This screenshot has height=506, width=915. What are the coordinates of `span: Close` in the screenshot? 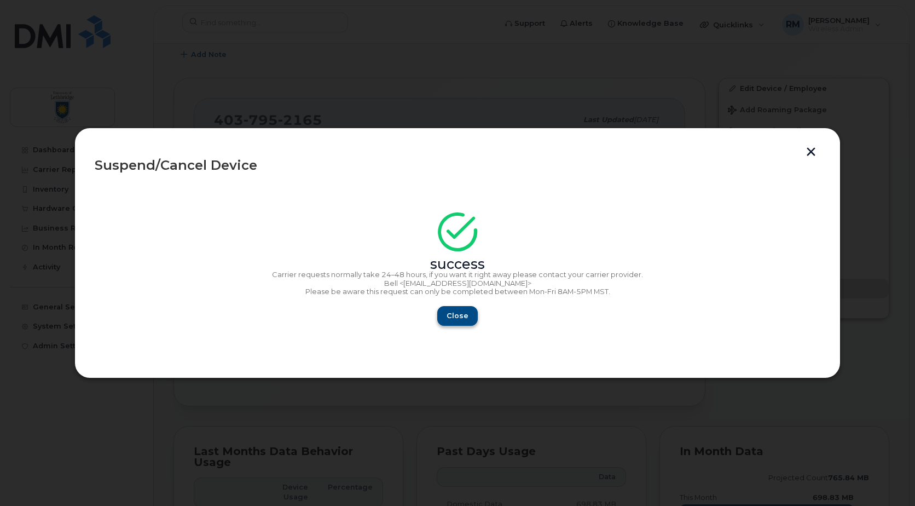 It's located at (458, 315).